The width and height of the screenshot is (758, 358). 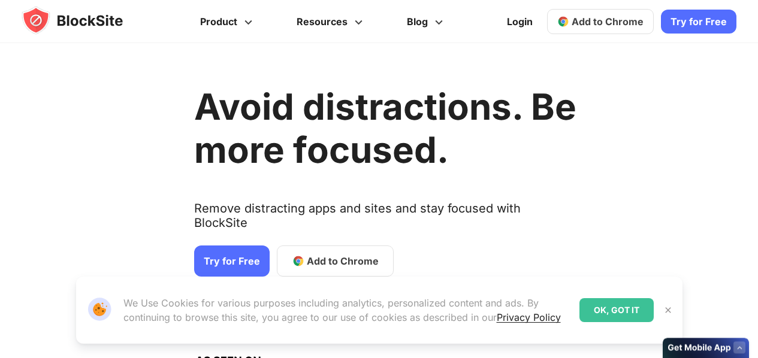 I want to click on text: Remove distracting apps and sites and stay focused with BlockSite, so click(x=385, y=220).